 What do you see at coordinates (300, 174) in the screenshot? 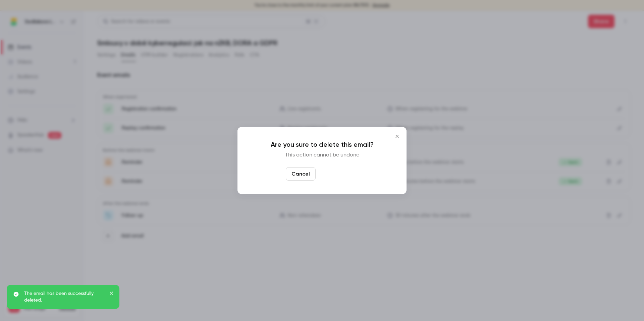
I see `button: Cancel` at bounding box center [300, 174].